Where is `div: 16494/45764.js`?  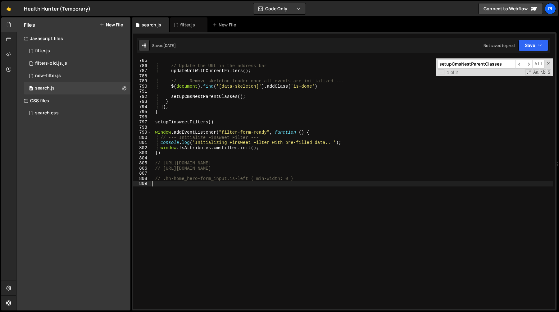
div: 16494/45764.js is located at coordinates (77, 63).